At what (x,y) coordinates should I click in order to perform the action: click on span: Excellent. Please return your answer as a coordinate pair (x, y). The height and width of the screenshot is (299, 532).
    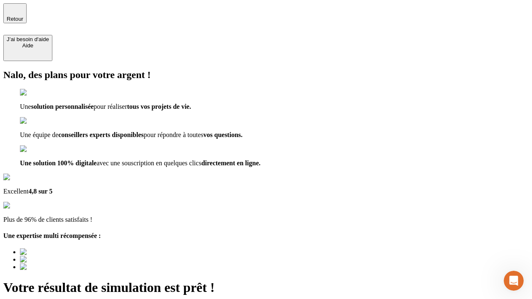
    Looking at the image, I should click on (16, 191).